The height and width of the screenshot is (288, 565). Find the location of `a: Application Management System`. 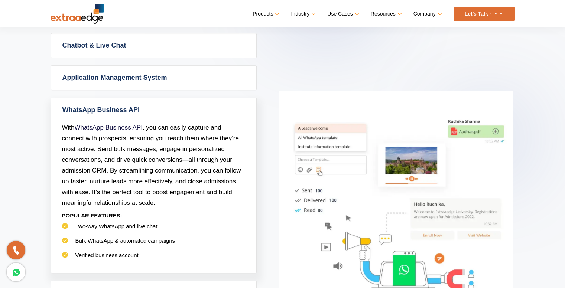

a: Application Management System is located at coordinates (153, 78).